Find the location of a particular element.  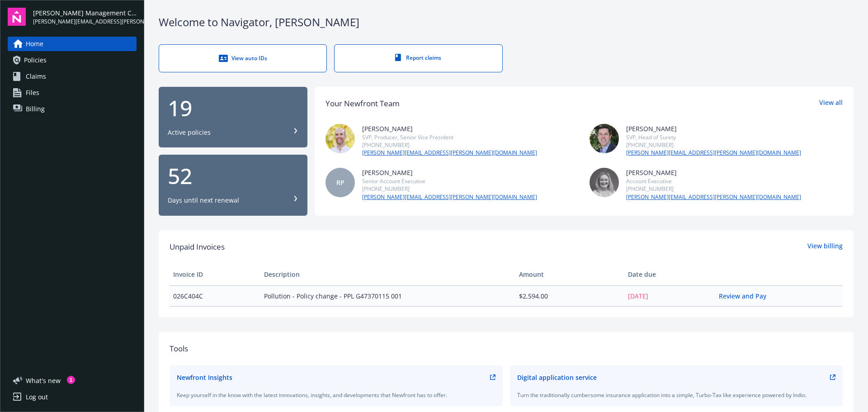

div: Days until next renewal is located at coordinates (204, 200).